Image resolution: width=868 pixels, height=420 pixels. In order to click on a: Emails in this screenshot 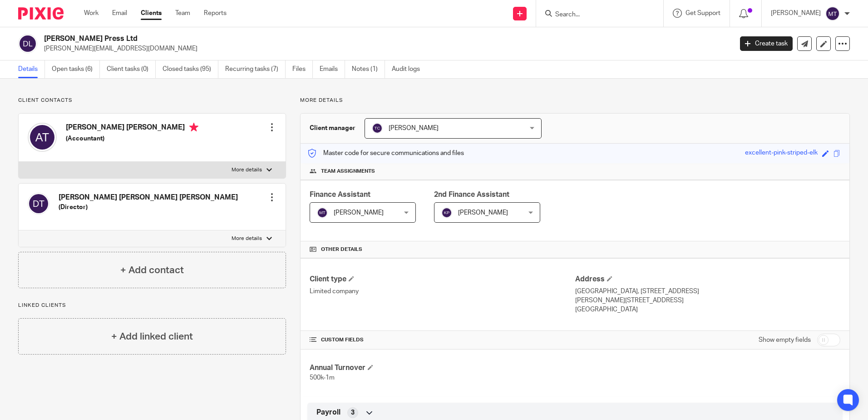, I will do `click(332, 69)`.